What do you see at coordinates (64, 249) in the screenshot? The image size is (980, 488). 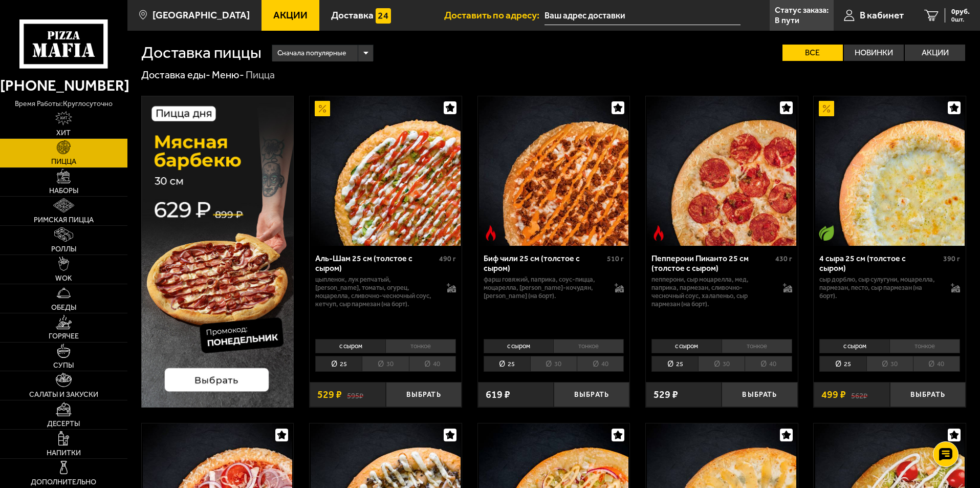 I see `span: Роллы` at bounding box center [64, 249].